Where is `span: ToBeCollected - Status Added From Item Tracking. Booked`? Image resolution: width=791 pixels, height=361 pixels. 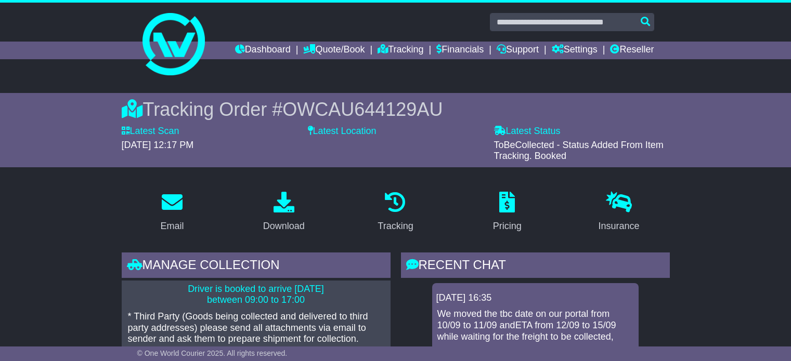 span: ToBeCollected - Status Added From Item Tracking. Booked is located at coordinates (579, 151).